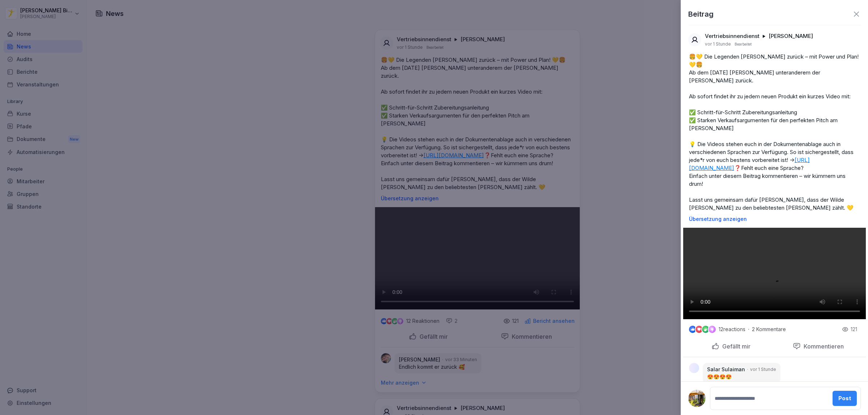 This screenshot has width=868, height=415. I want to click on img: yvey6eay50i5ncrsp41szf0q.png, so click(694, 368).